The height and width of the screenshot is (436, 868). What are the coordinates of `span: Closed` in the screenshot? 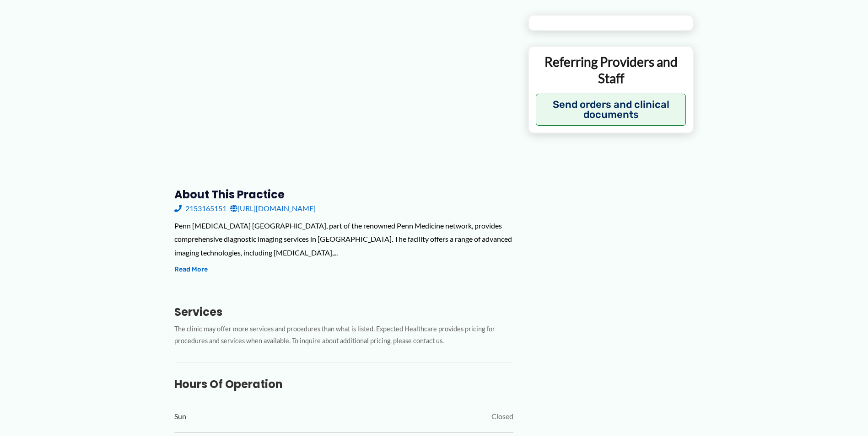 It's located at (502, 416).